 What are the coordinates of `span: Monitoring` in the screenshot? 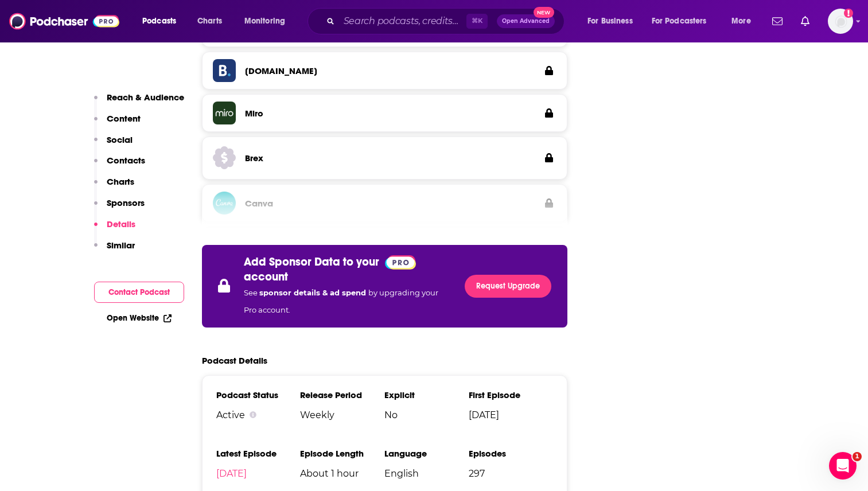 It's located at (264, 21).